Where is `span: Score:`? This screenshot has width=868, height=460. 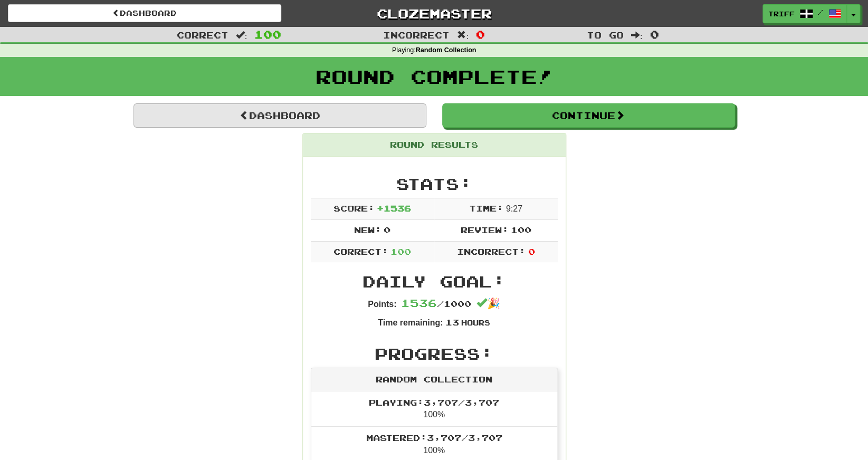 span: Score: is located at coordinates (354, 208).